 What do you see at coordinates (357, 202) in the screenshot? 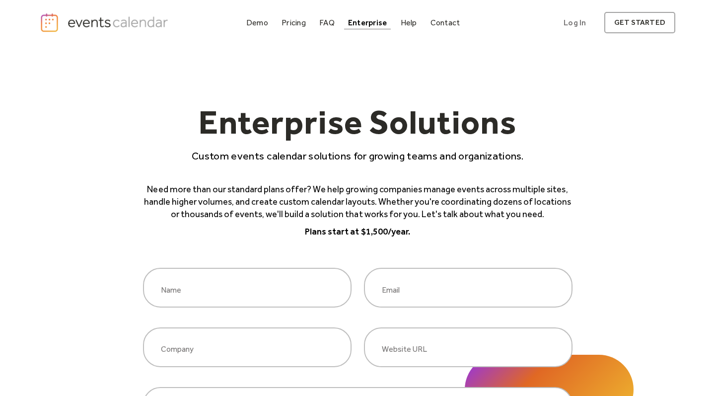
I see `p: Need more than our standard plans offer? We help growing companies manage events across multiple ...` at bounding box center [357, 202].